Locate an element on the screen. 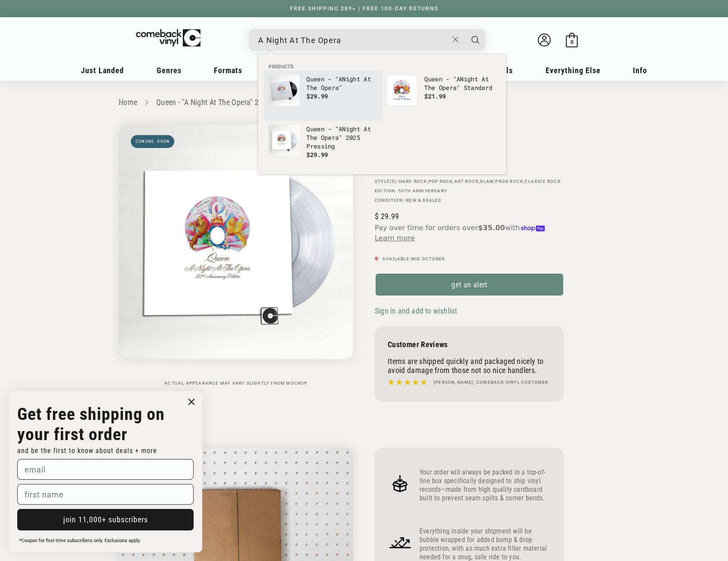  strong: Get free shipping on your first order is located at coordinates (91, 424).